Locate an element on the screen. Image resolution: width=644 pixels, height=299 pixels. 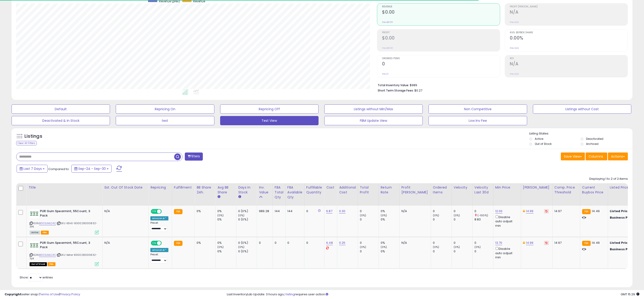
div: Velocity is located at coordinates (462, 187).